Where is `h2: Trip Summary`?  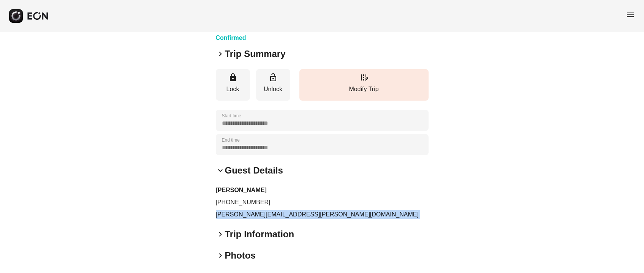
h2: Trip Summary is located at coordinates (255, 54).